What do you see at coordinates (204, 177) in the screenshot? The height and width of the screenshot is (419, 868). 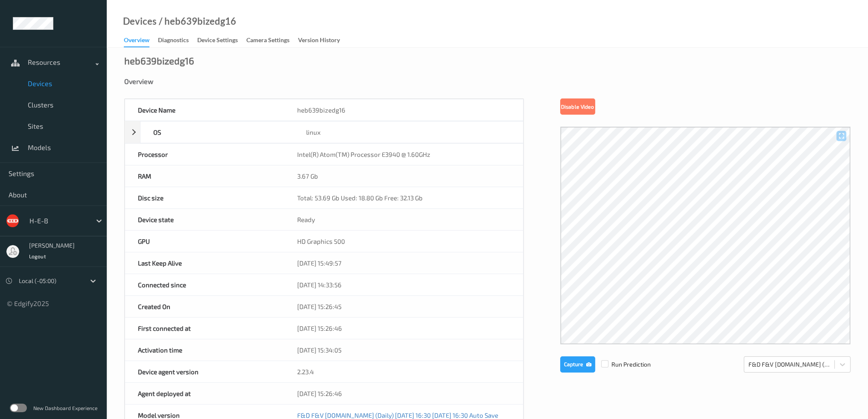 I see `div: RAM` at bounding box center [204, 177].